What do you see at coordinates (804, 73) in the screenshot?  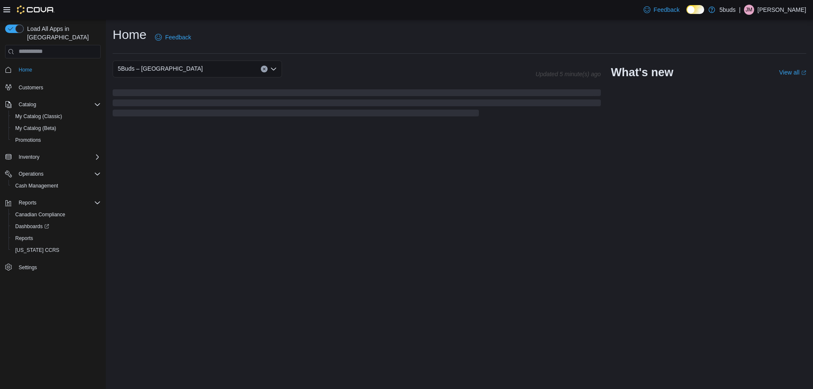 I see `svg: External link` at bounding box center [804, 73].